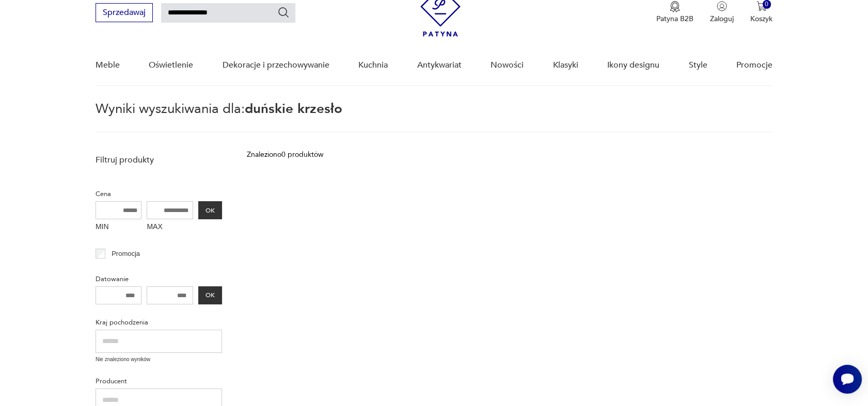 Image resolution: width=868 pixels, height=406 pixels. What do you see at coordinates (276, 65) in the screenshot?
I see `a: Dekoracje i przechowywanie` at bounding box center [276, 65].